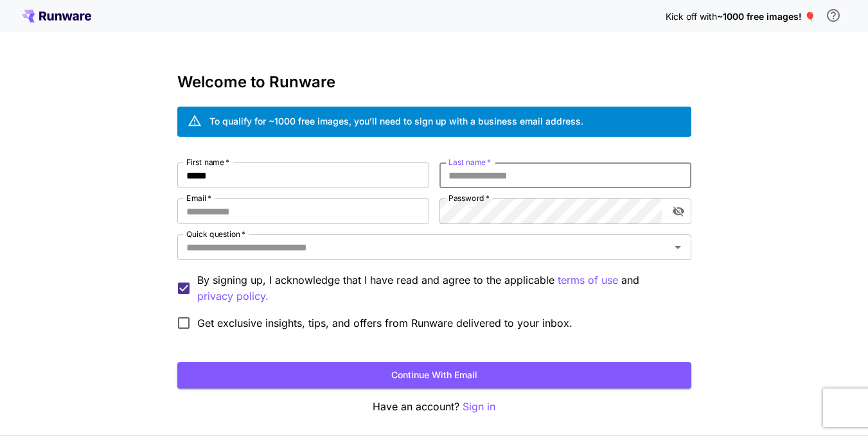 The height and width of the screenshot is (436, 868). Describe the element at coordinates (397, 121) in the screenshot. I see `div: To qualify for ~1000 free images, you’ll need to sign up with a business email address.` at that location.